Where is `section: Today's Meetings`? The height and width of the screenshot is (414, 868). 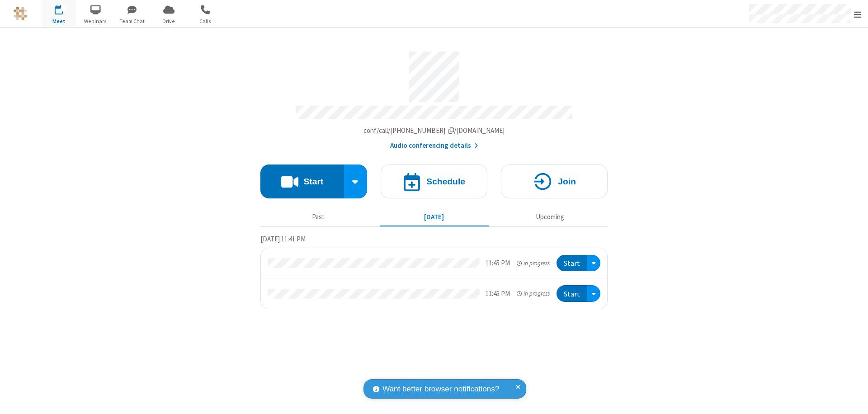
section: Today's Meetings is located at coordinates (434, 271).